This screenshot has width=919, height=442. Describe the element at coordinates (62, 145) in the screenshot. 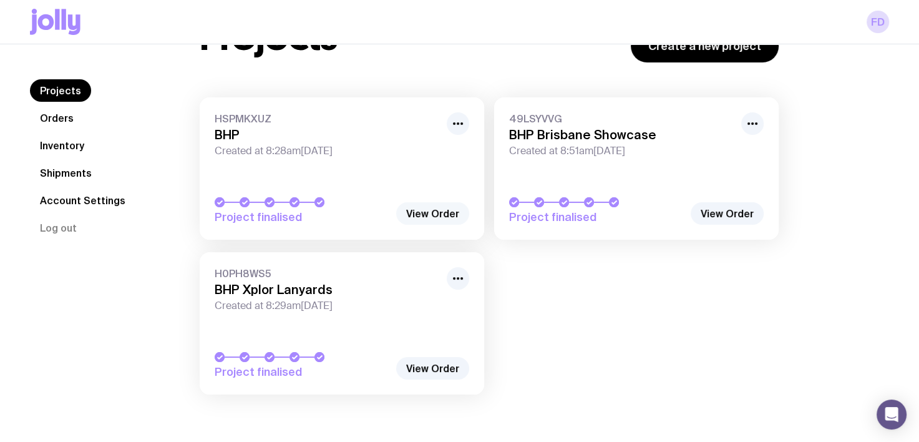

I see `a: Inventory` at that location.